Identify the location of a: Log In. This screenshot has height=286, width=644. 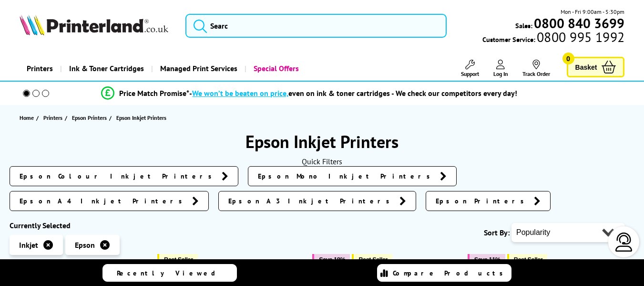
(501, 68).